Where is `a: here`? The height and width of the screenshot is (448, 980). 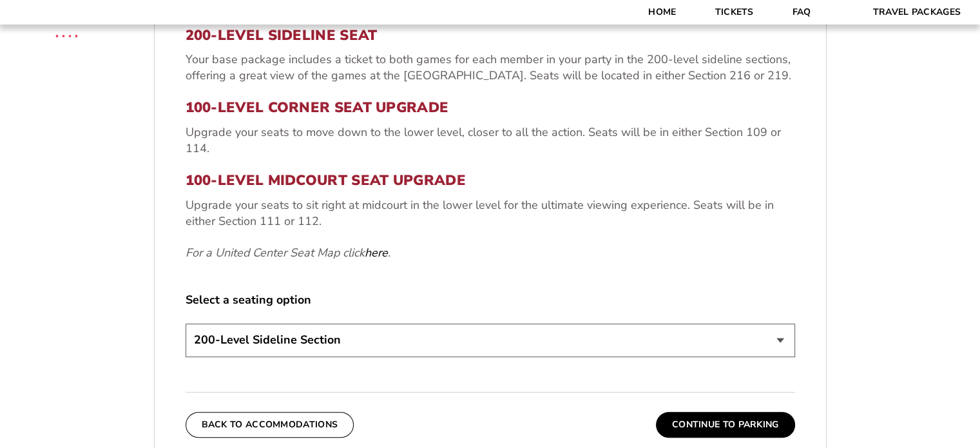
a: here is located at coordinates (377, 253).